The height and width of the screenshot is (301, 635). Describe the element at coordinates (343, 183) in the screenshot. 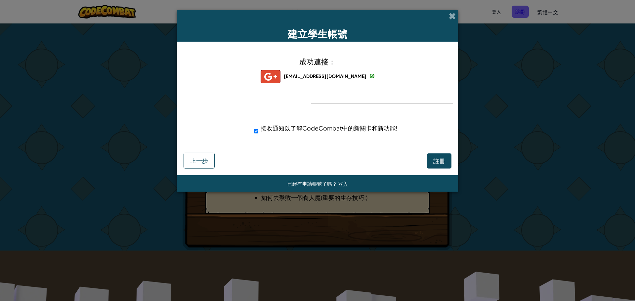

I see `span: 登入` at that location.